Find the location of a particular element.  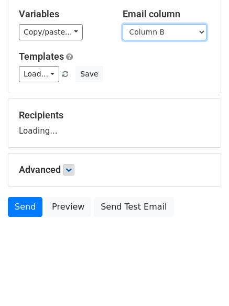

a: Load... is located at coordinates (39, 74).